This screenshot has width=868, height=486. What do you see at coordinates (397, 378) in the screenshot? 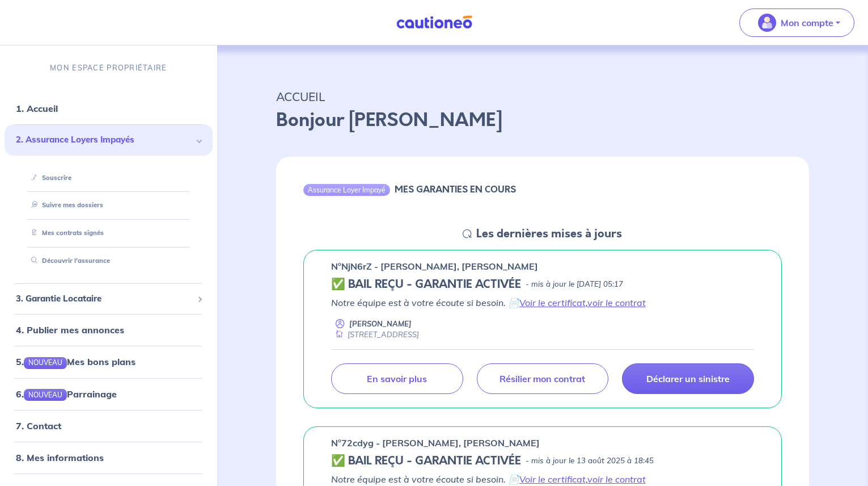
I see `p: En savoir plus` at bounding box center [397, 378].